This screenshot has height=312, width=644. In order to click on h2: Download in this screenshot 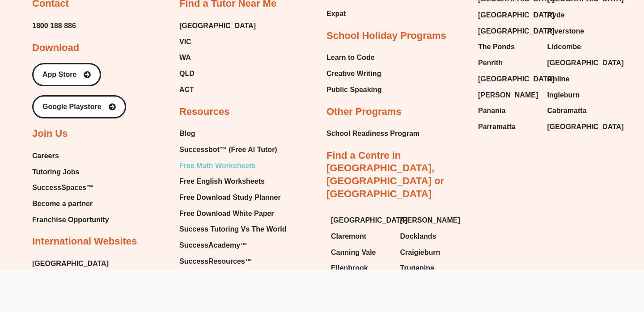, I will do `click(56, 48)`.